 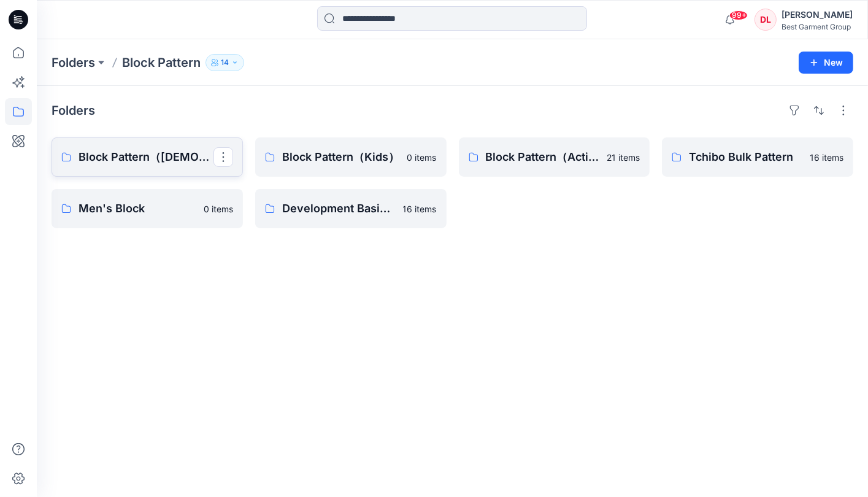 What do you see at coordinates (766, 20) in the screenshot?
I see `div: DL` at bounding box center [766, 20].